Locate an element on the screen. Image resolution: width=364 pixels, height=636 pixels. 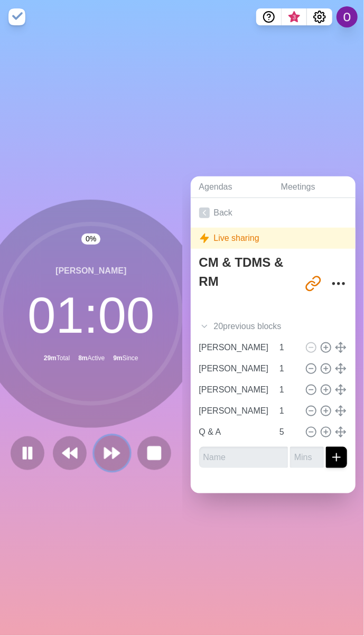
span: 3 is located at coordinates (294, 17).